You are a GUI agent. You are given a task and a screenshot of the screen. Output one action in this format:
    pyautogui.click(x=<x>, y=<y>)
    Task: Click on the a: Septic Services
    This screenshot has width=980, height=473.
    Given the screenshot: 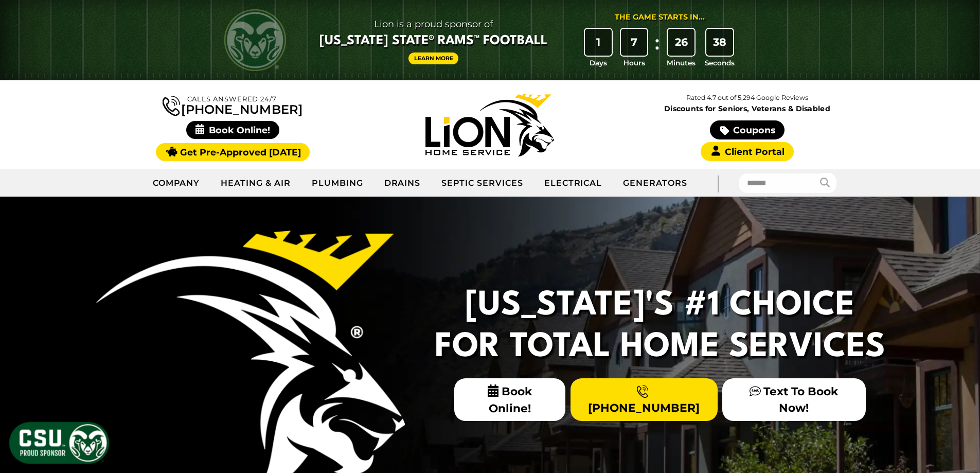 What is the action you would take?
    pyautogui.click(x=482, y=183)
    